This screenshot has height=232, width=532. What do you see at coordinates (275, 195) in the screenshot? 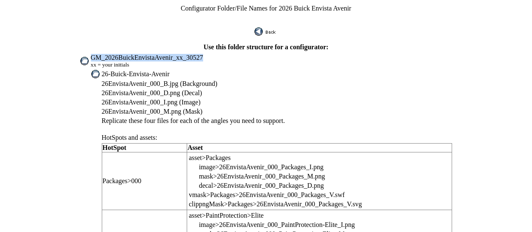
I see `td: _V.swf` at bounding box center [275, 195].